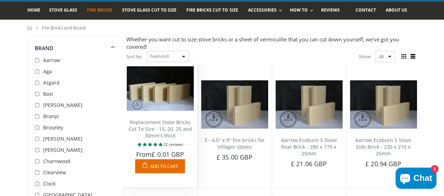 Image resolution: width=444 pixels, height=196 pixels. I want to click on a: Fire Bricks Cut To Size, so click(215, 11).